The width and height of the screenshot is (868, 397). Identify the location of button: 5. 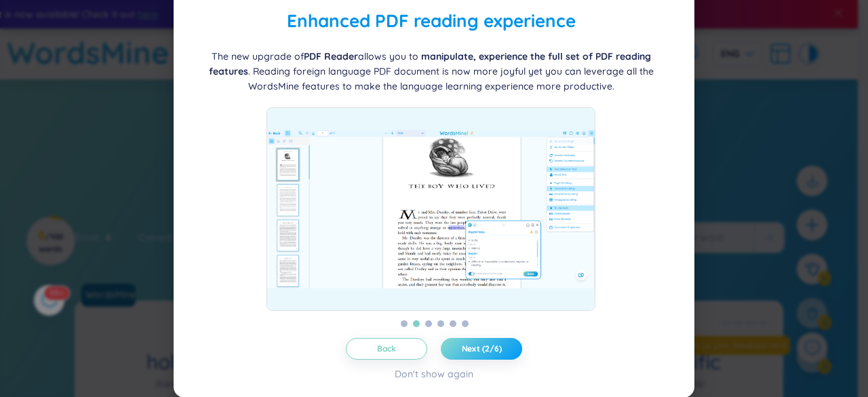
(453, 323).